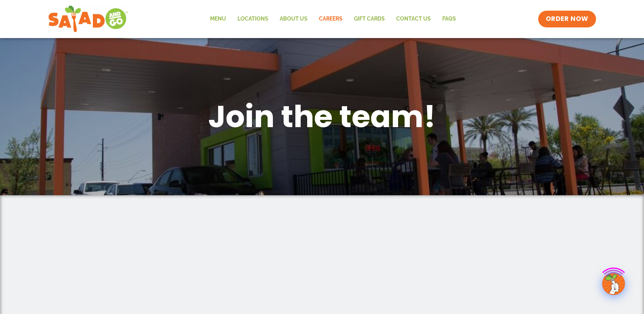 Image resolution: width=644 pixels, height=314 pixels. What do you see at coordinates (567, 19) in the screenshot?
I see `a: ORDER NOW` at bounding box center [567, 19].